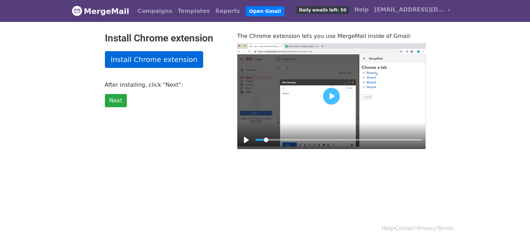  What do you see at coordinates (166, 85) in the screenshot?
I see `p: After installing, click "Next":` at bounding box center [166, 85].